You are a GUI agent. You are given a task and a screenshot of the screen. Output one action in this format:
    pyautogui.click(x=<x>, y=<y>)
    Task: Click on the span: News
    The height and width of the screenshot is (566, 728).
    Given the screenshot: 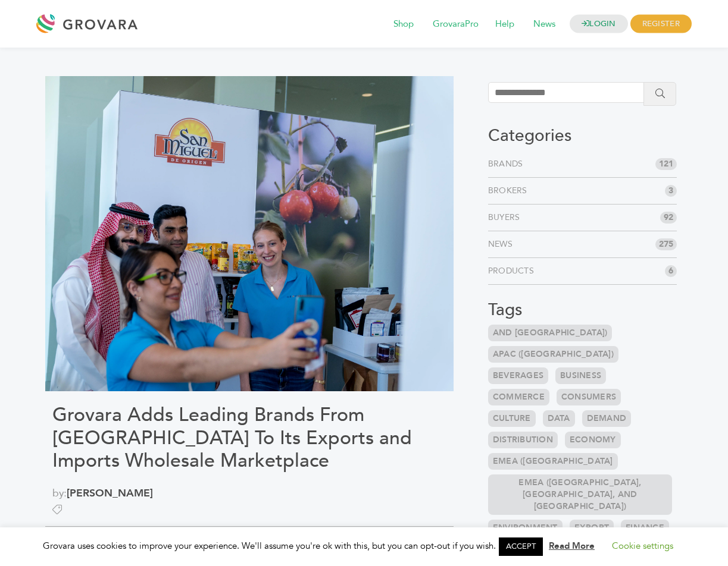 What is the action you would take?
    pyautogui.click(x=544, y=25)
    